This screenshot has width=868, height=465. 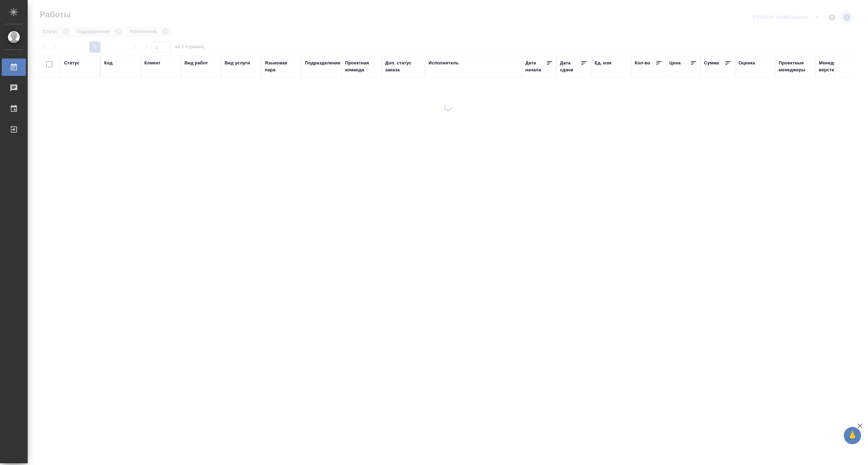 I want to click on div: Оценка, so click(x=747, y=63).